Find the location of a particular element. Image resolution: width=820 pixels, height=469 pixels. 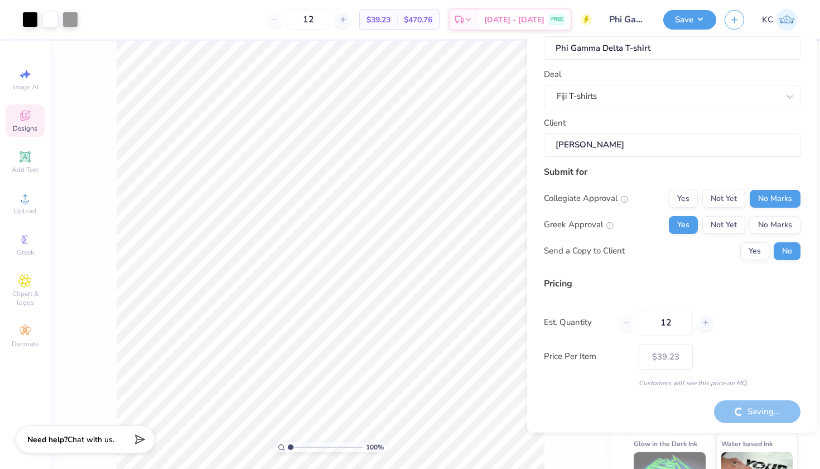

label: Est. Quantity is located at coordinates (577, 322).